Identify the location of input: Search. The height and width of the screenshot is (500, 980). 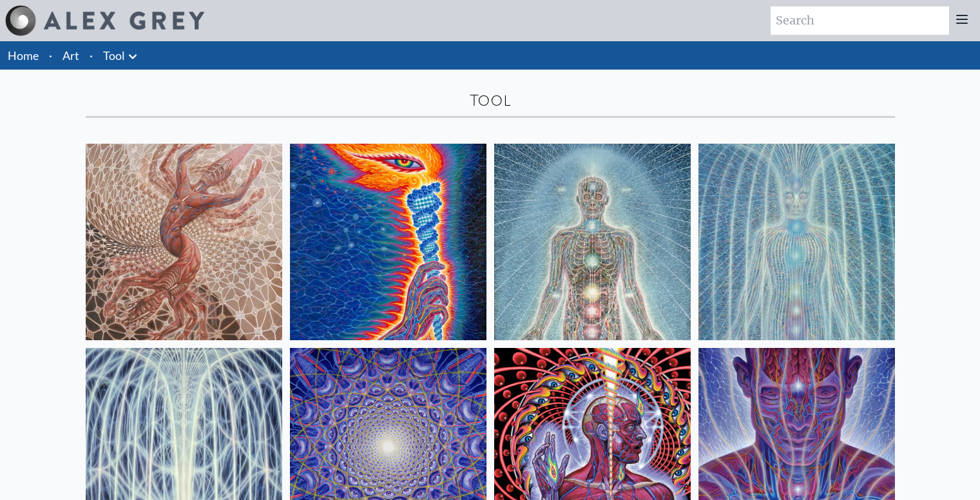
(859, 20).